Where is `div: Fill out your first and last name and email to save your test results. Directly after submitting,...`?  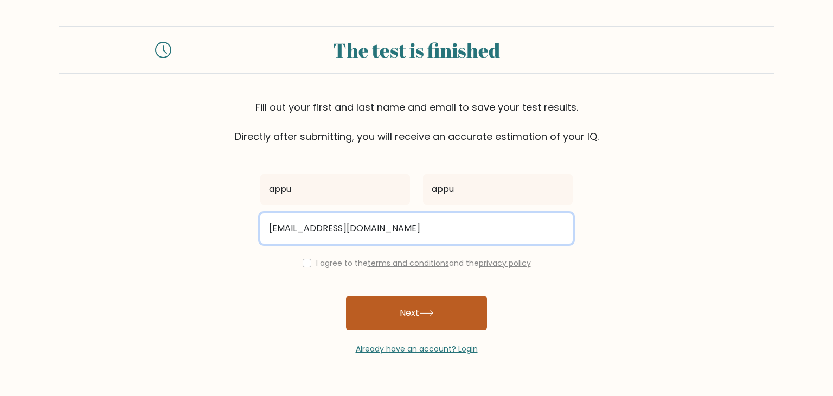
div: Fill out your first and last name and email to save your test results. Directly after submitting,... is located at coordinates (416, 121).